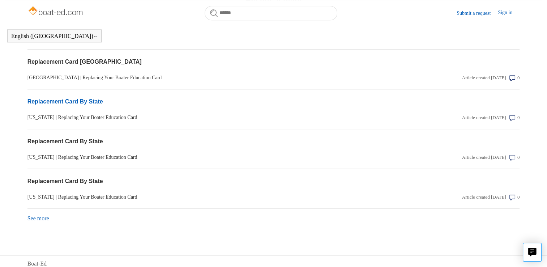 This screenshot has width=547, height=267. Describe the element at coordinates (271, 13) in the screenshot. I see `input: Search` at that location.